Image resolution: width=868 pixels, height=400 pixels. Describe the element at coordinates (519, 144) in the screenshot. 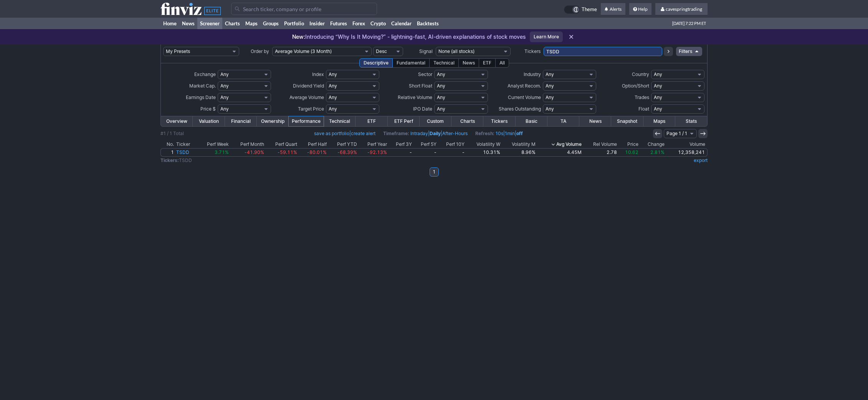

I see `th: Volatility M` at that location.